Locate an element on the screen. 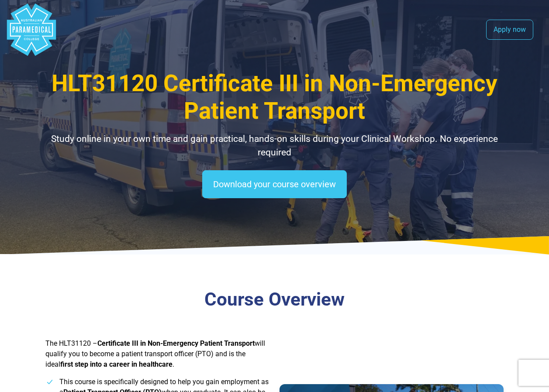 The height and width of the screenshot is (392, 549). a: Download your course overview is located at coordinates (274, 184).